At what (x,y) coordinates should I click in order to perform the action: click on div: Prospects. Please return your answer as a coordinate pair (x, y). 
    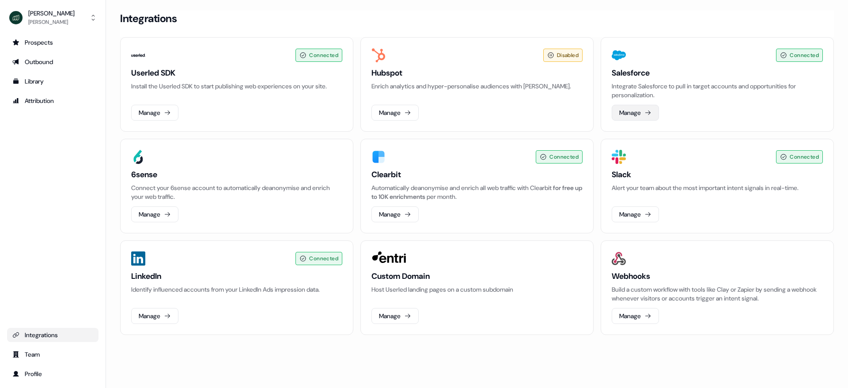
    Looking at the image, I should click on (53, 42).